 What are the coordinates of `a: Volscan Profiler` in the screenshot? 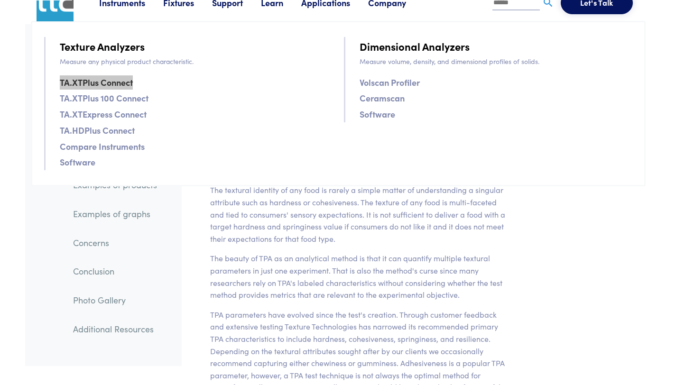 It's located at (390, 82).